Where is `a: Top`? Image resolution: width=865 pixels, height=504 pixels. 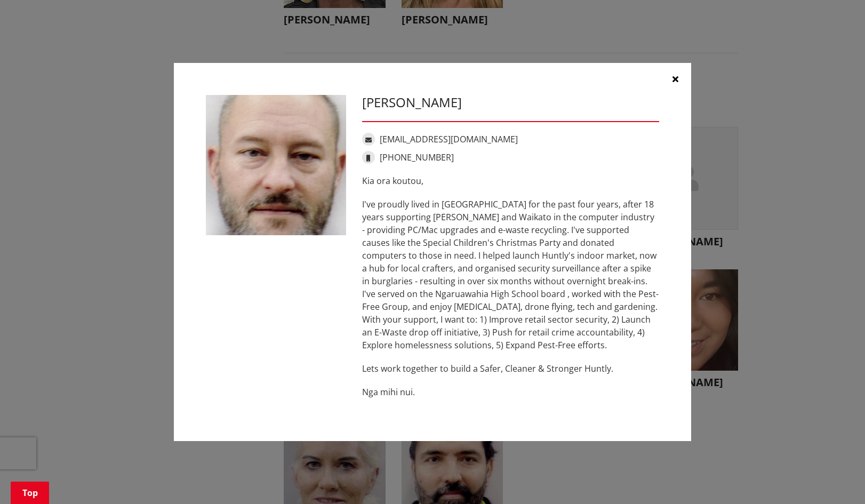
a: Top is located at coordinates (30, 493).